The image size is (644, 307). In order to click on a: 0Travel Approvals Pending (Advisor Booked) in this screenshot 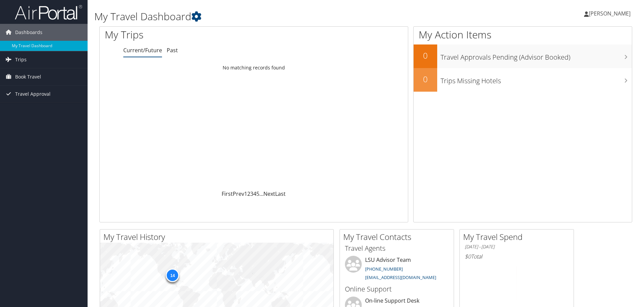, I will do `click(523, 56)`.